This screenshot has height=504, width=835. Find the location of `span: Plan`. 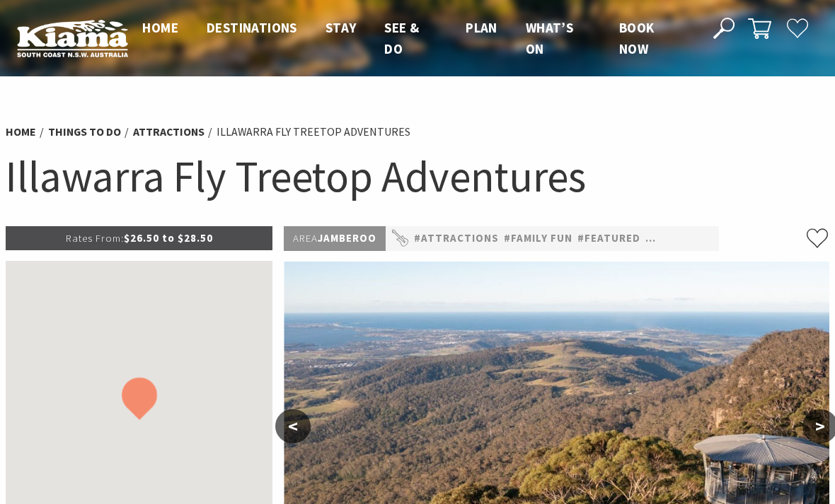

span: Plan is located at coordinates (481, 28).